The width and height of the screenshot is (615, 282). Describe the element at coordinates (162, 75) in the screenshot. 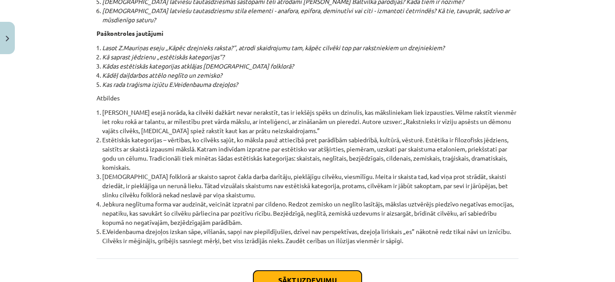

I see `em: Kādēļ daiļdarbos attēlo neglīto un zemisko?` at that location.